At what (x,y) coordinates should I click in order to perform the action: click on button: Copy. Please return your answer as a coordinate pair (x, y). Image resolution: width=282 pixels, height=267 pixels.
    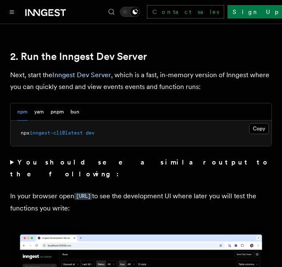
    Looking at the image, I should click on (259, 129).